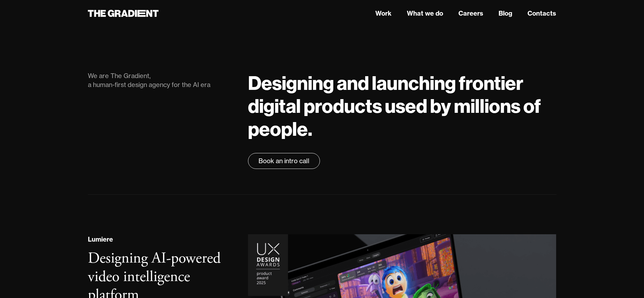  What do you see at coordinates (402, 106) in the screenshot?
I see `h1: Designing and launching frontier digital products used by millions of people.` at bounding box center [402, 106].